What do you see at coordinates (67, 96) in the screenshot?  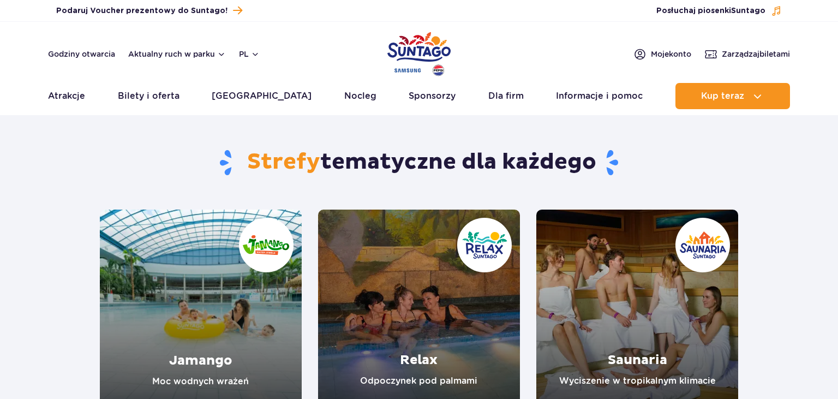 I see `a: Atrakcje` at bounding box center [67, 96].